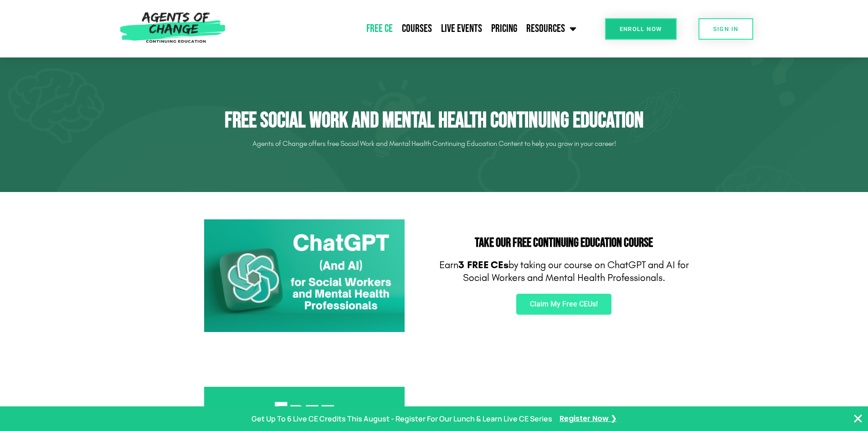 This screenshot has height=431, width=868. What do you see at coordinates (588, 418) in the screenshot?
I see `a: Register Now ❯` at bounding box center [588, 418].